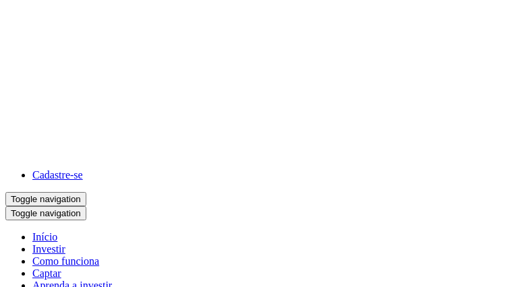  What do you see at coordinates (47, 273) in the screenshot?
I see `a: Captar` at bounding box center [47, 273].